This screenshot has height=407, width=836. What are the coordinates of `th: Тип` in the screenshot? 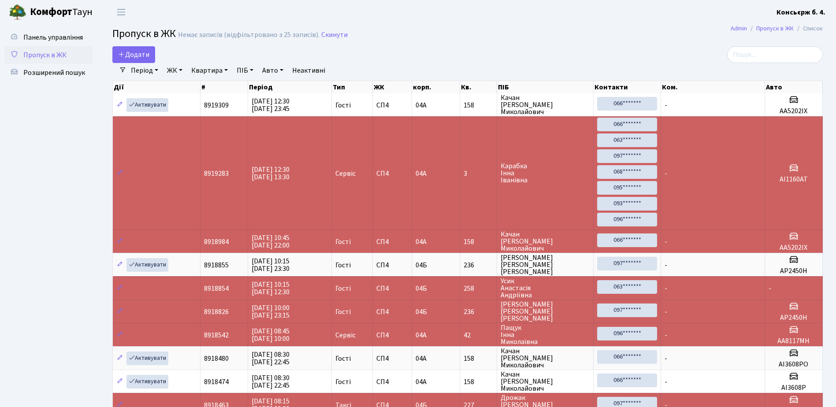 It's located at (352, 87).